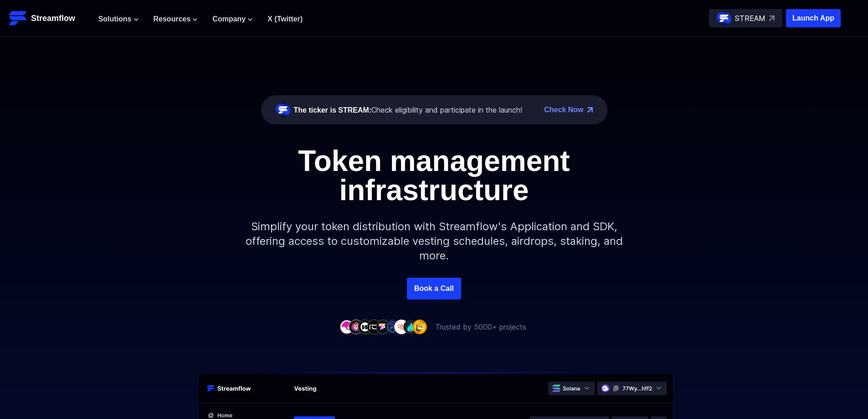 The height and width of the screenshot is (419, 868). What do you see at coordinates (332, 110) in the screenshot?
I see `span: The ticker is STREAM:` at bounding box center [332, 110].